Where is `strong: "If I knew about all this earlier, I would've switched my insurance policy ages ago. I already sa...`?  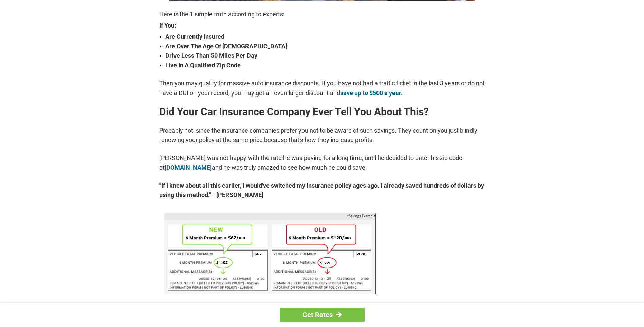
strong: "If I knew about all this earlier, I would've switched my insurance policy ages ago. I already sa... is located at coordinates (322, 190).